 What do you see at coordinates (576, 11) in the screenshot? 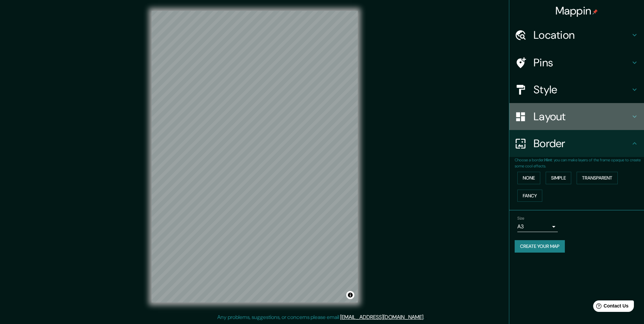
I see `h4: Mappin` at bounding box center [576, 11].